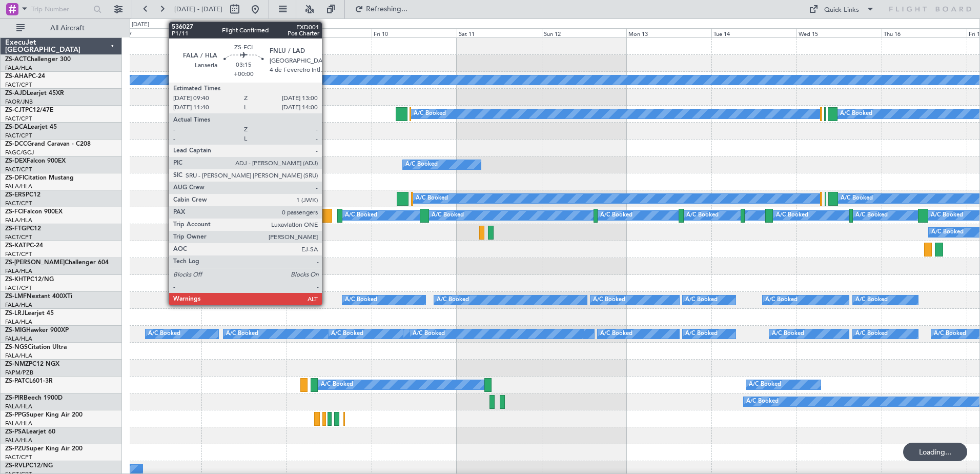 This screenshot has width=980, height=474. What do you see at coordinates (23, 228) in the screenshot?
I see `a: ZS-FTGPC12` at bounding box center [23, 228].